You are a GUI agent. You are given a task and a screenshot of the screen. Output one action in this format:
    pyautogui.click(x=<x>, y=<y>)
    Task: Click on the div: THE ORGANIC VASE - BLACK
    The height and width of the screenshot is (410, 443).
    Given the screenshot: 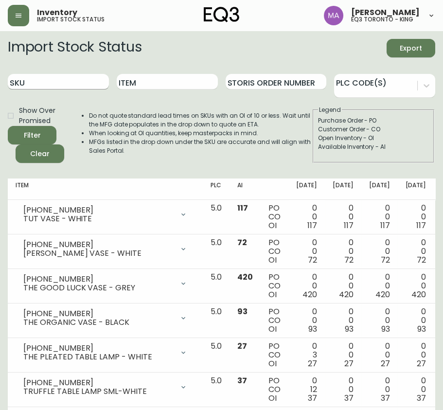 What is the action you would take?
    pyautogui.click(x=98, y=322)
    